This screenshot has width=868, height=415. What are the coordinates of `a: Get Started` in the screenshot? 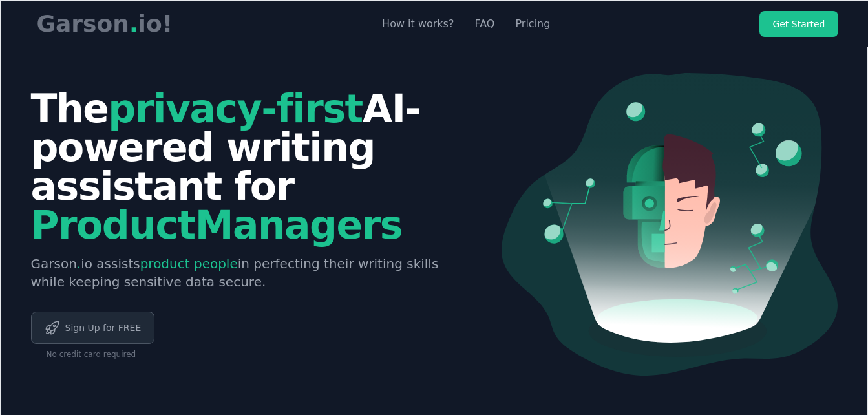 It's located at (798, 24).